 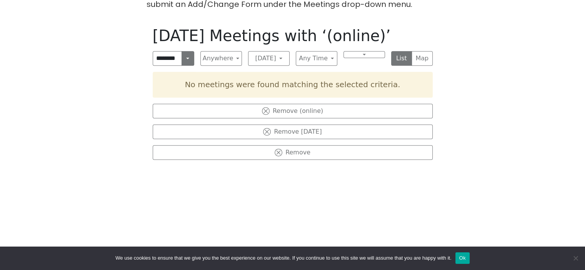 What do you see at coordinates (316, 58) in the screenshot?
I see `button: Any Time` at bounding box center [316, 58].